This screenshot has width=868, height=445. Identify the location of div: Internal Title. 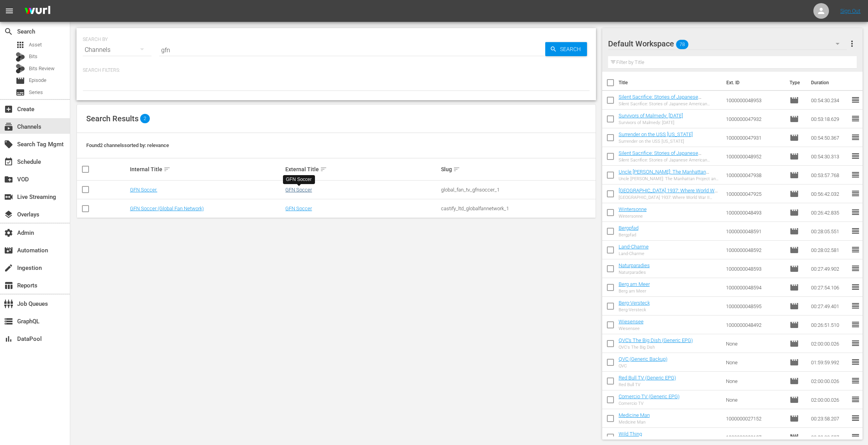
(207, 169).